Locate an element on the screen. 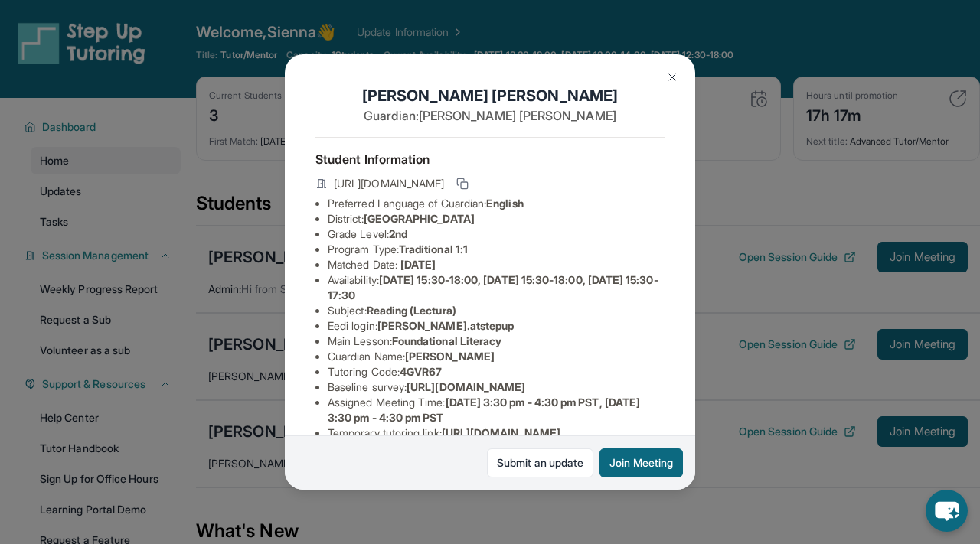 The width and height of the screenshot is (980, 544). li: Matched Date: is located at coordinates (496, 265).